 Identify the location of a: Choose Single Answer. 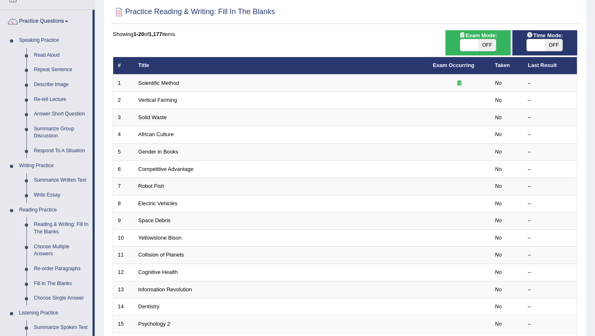
(61, 298).